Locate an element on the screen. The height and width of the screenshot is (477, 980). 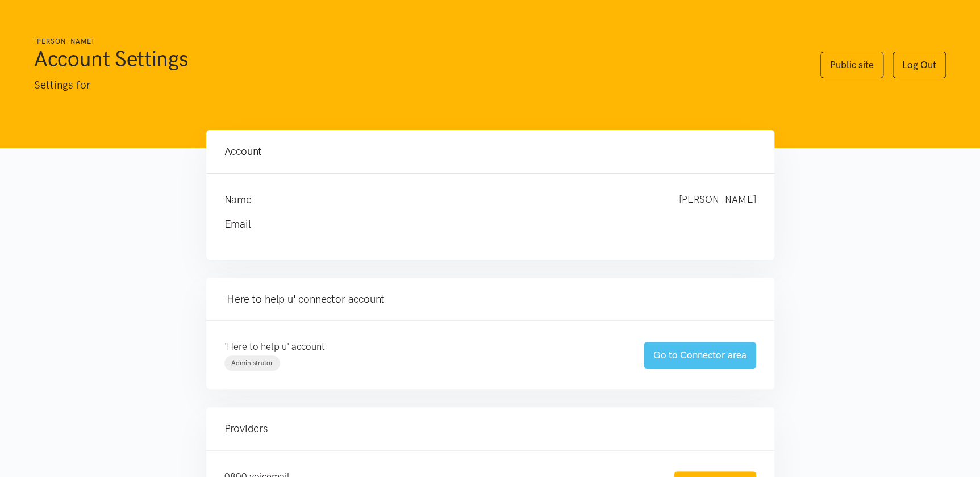
p: Settings for is located at coordinates (416, 85).